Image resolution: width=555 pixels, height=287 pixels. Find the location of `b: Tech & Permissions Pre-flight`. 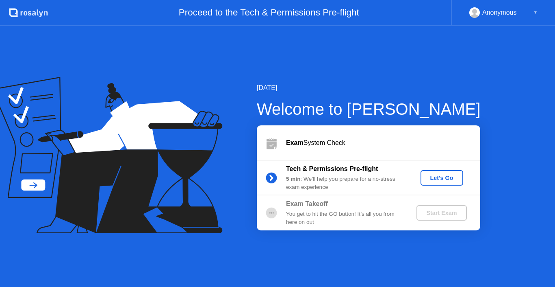

b: Tech & Permissions Pre-flight is located at coordinates (332, 168).